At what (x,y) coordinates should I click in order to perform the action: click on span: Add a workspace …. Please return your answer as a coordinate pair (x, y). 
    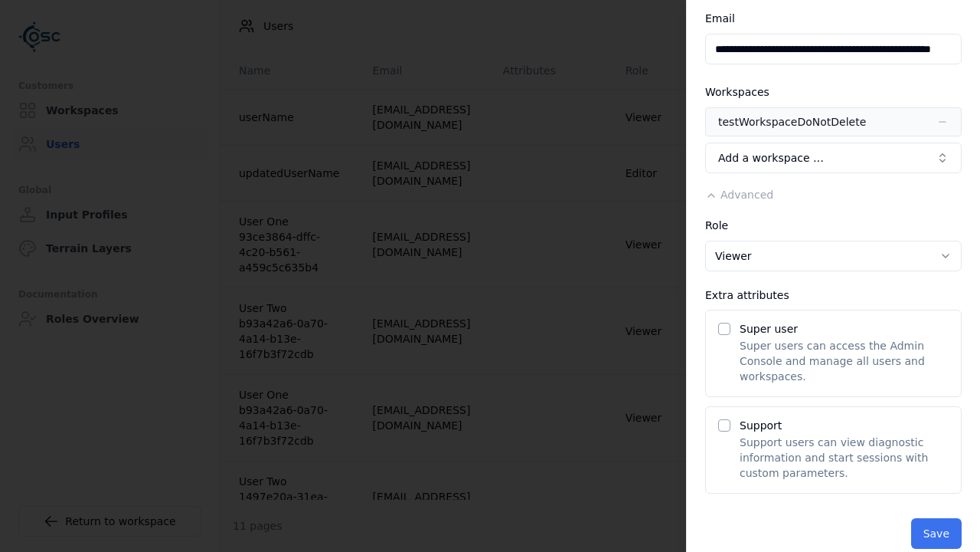
    Looking at the image, I should click on (771, 158).